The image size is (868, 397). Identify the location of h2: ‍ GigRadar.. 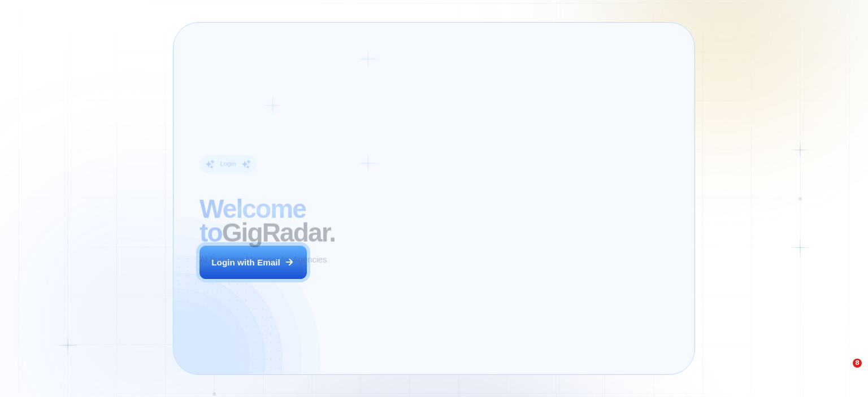
(298, 220).